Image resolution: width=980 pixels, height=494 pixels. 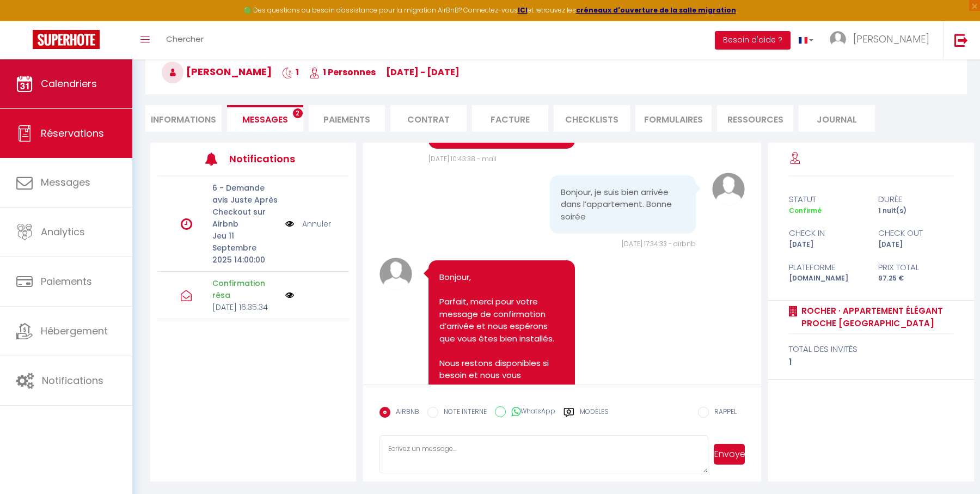 I want to click on span: Réservations, so click(x=72, y=133).